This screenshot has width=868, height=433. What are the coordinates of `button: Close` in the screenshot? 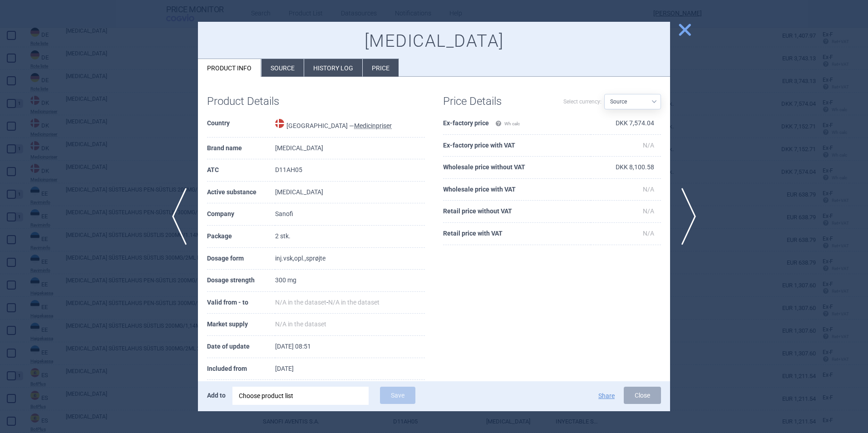 It's located at (642, 395).